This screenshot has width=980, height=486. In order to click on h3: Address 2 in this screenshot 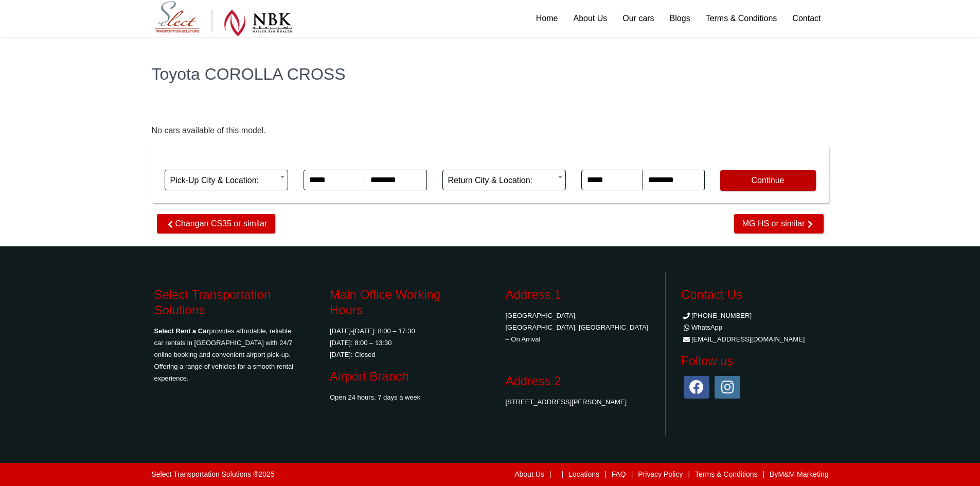, I will do `click(578, 381)`.